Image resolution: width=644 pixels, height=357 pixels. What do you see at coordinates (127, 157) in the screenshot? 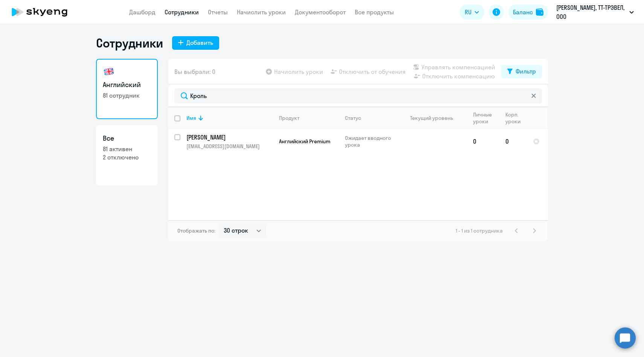
I see `p: 2 отключено` at bounding box center [127, 157].